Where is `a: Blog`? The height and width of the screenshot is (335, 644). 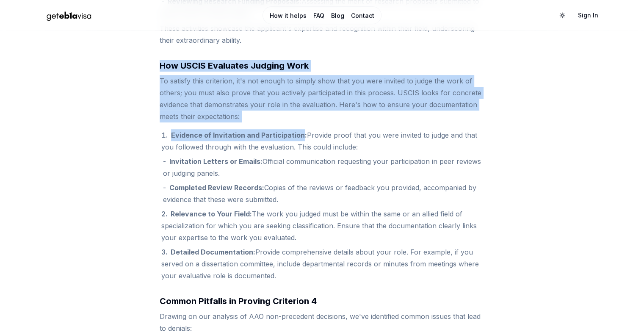 a: Blog is located at coordinates (338, 16).